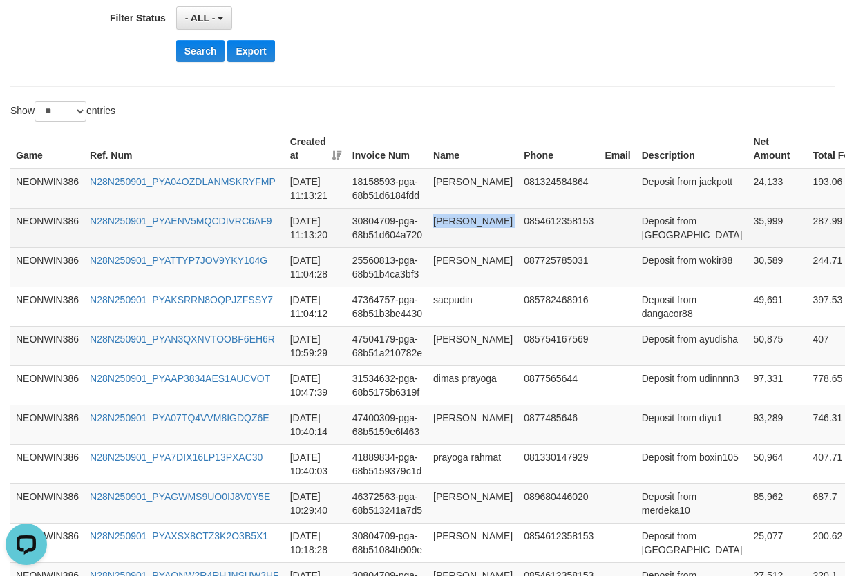 The image size is (845, 576). Describe the element at coordinates (200, 18) in the screenshot. I see `span: - ALL -` at that location.